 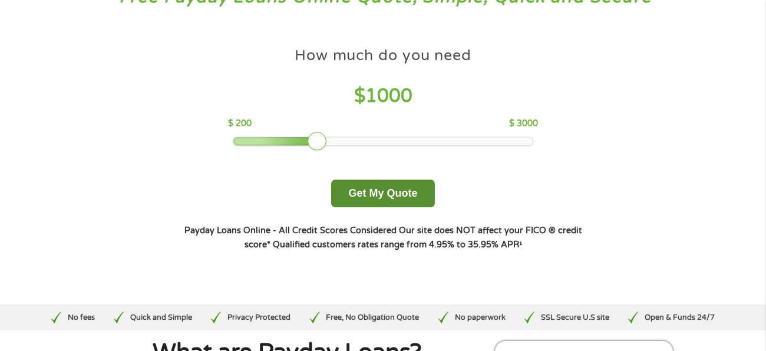 What do you see at coordinates (679, 317) in the screenshot?
I see `p: Open & Funds 24/7` at bounding box center [679, 317].